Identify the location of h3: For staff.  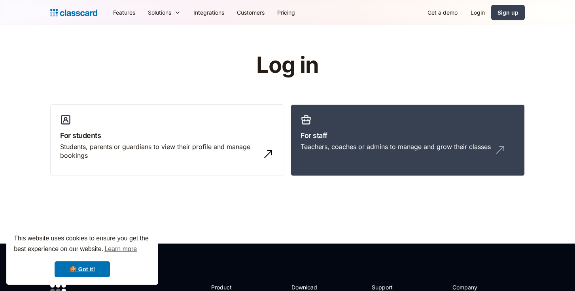
(408, 135).